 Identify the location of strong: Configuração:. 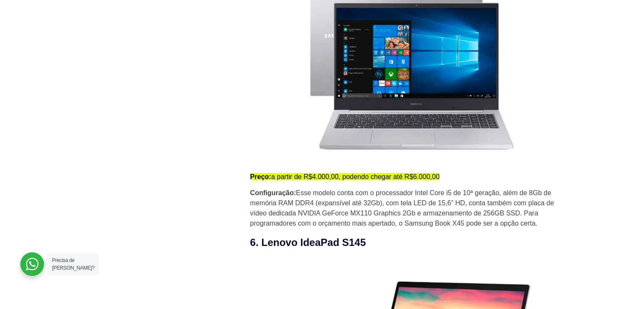
(273, 193).